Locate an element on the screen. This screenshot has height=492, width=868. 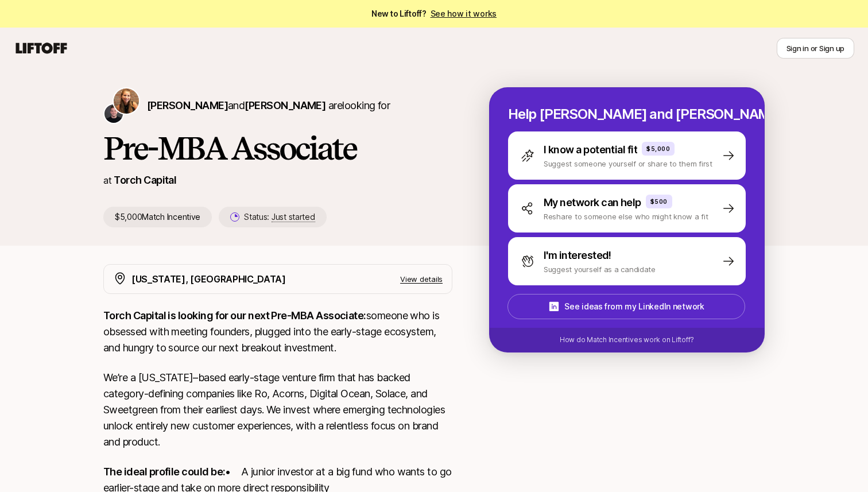
p: I know a potential fit is located at coordinates (590, 150).